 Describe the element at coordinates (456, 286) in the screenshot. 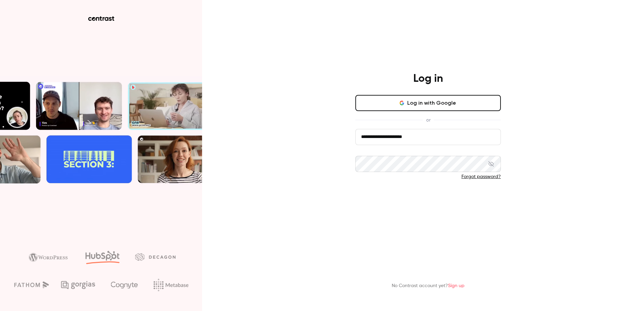

I see `a: Sign up` at that location.